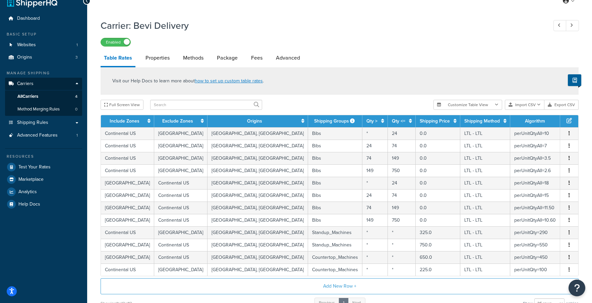 The width and height of the screenshot is (592, 303). What do you see at coordinates (572, 25) in the screenshot?
I see `a: Next Record` at bounding box center [572, 25].